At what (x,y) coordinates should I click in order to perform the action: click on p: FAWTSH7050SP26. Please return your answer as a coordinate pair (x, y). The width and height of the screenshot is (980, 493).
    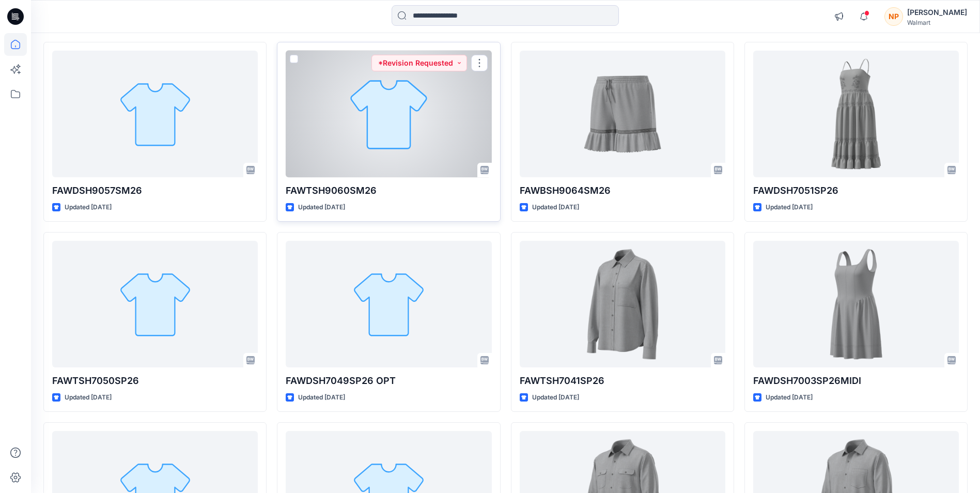
    Looking at the image, I should click on (155, 381).